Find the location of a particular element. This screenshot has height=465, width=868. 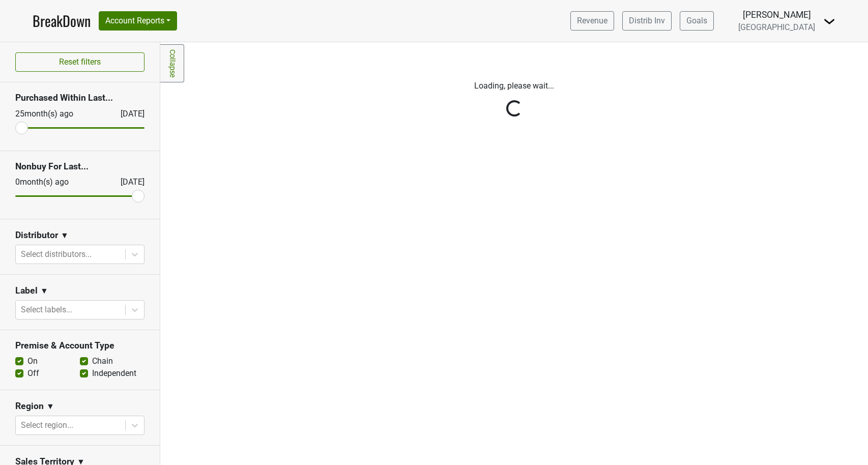

a: Collapse is located at coordinates (172, 63).